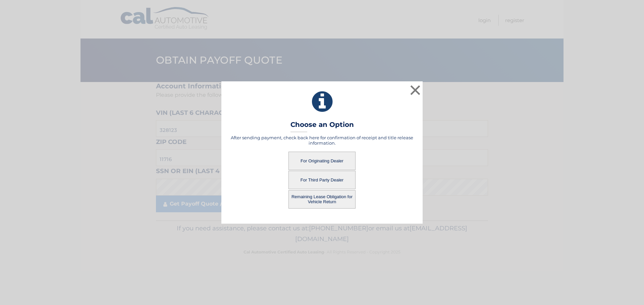 This screenshot has height=305, width=644. Describe the element at coordinates (322, 180) in the screenshot. I see `button: For Third Party Dealer` at that location.